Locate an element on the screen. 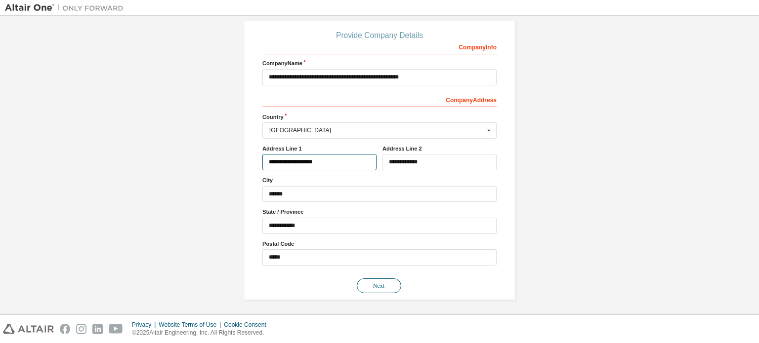 This screenshot has height=343, width=759. div: Cookie Consent is located at coordinates (248, 325).